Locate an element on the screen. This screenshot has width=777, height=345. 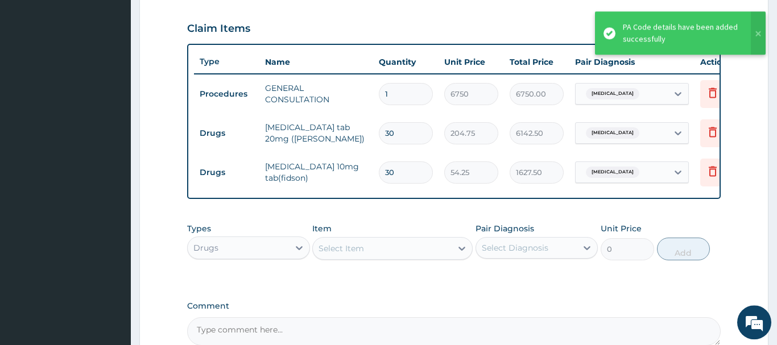
th: Quantity is located at coordinates (406, 62).